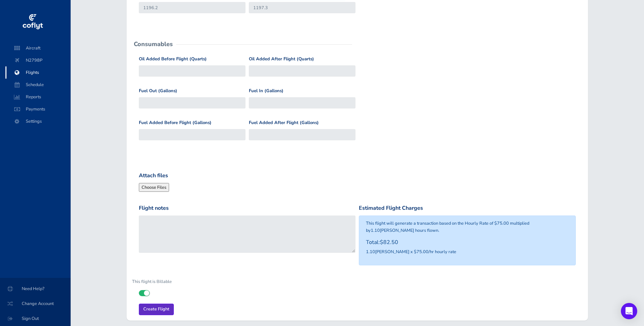 The image size is (644, 326). Describe the element at coordinates (281, 59) in the screenshot. I see `label: Oil Added After Flight (Quarts)` at that location.